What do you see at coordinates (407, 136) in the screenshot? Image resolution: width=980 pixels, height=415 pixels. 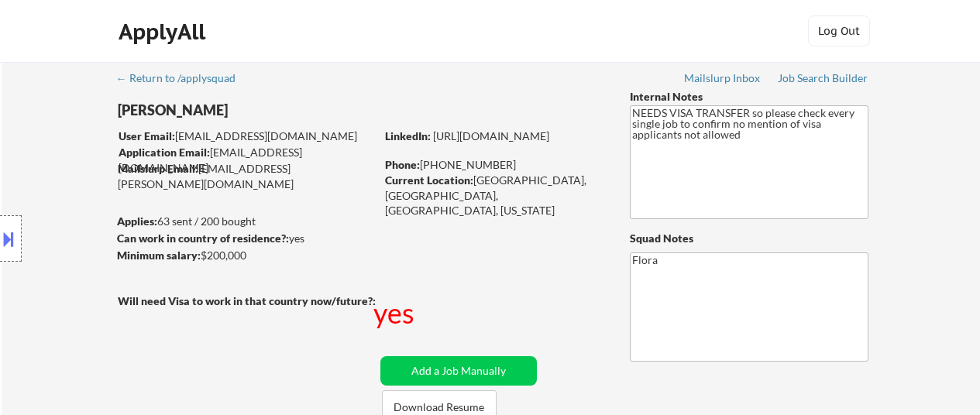 I see `strong: LinkedIn:` at bounding box center [407, 136].